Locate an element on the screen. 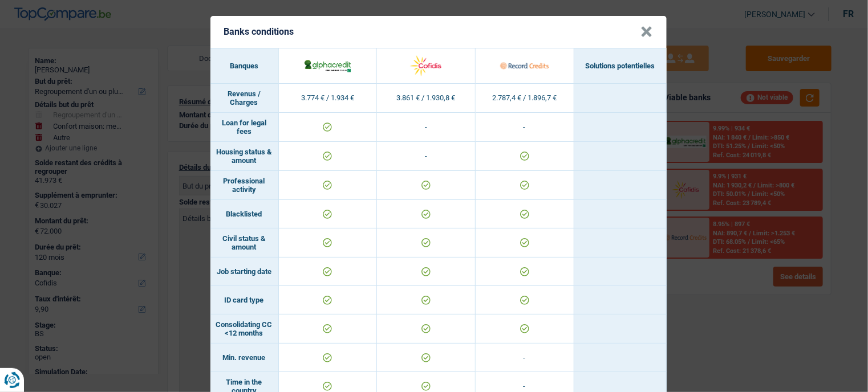  th: Banques is located at coordinates (245, 67).